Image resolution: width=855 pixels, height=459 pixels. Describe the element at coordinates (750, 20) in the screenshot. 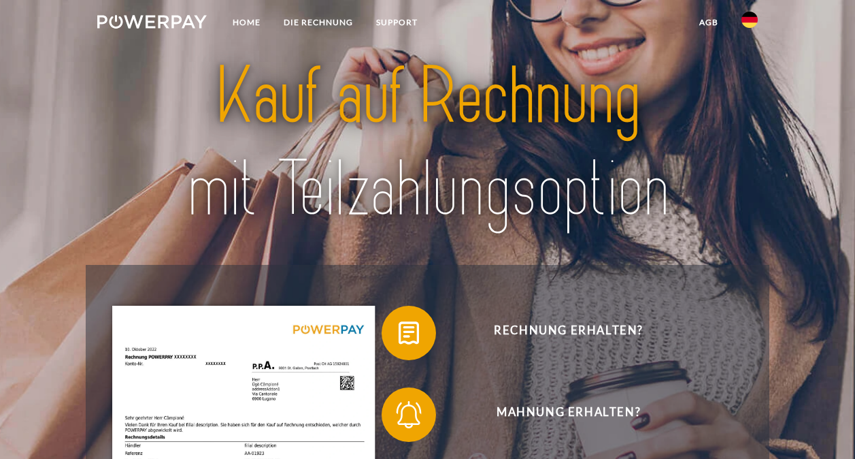

I see `img: de` at that location.